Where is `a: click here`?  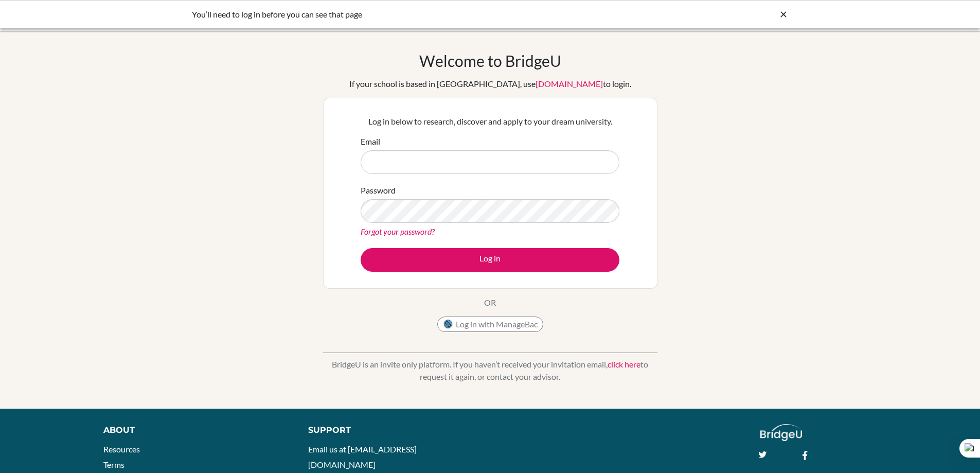 a: click here is located at coordinates (624, 364).